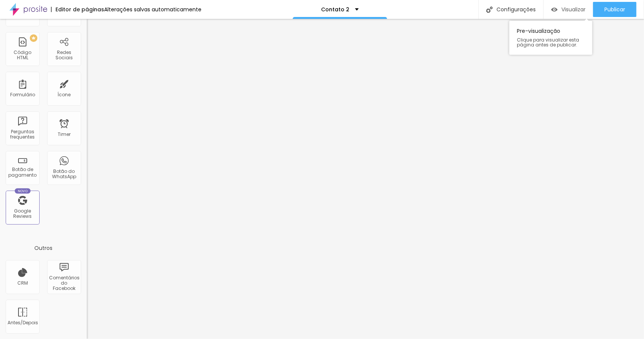  I want to click on div: Editor de páginas, so click(77, 9).